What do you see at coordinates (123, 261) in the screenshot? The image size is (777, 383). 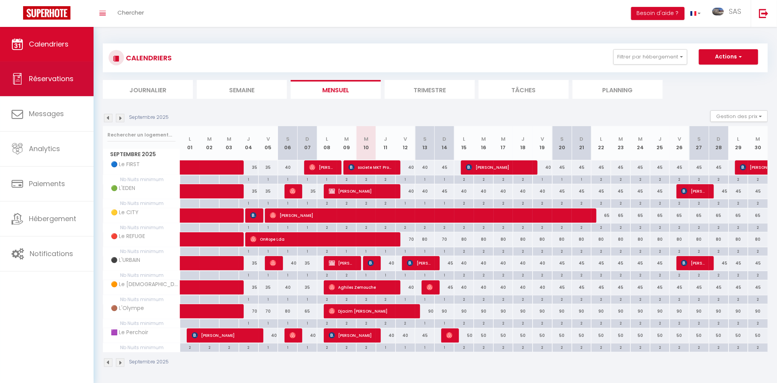 I see `span: ⚫ L'URBAIN​` at bounding box center [123, 261].